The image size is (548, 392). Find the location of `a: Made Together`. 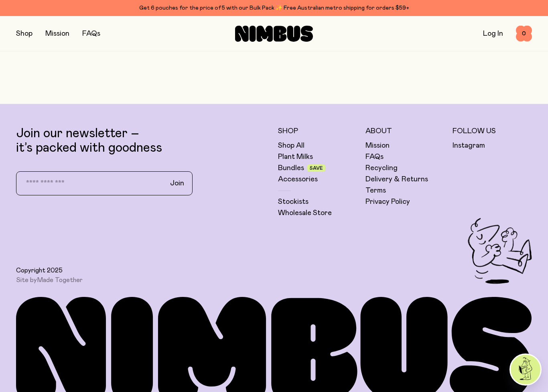

a: Made Together is located at coordinates (60, 280).